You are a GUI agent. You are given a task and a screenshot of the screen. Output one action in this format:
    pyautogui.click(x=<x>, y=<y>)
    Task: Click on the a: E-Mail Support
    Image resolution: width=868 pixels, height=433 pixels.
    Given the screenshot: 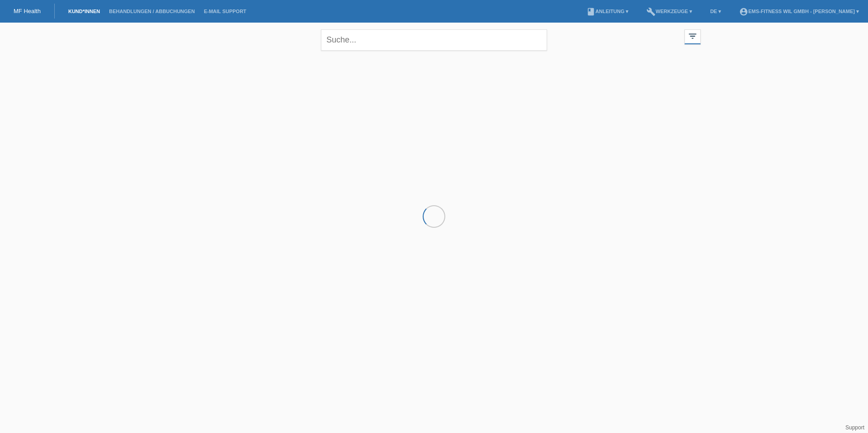 What is the action you would take?
    pyautogui.click(x=225, y=12)
    